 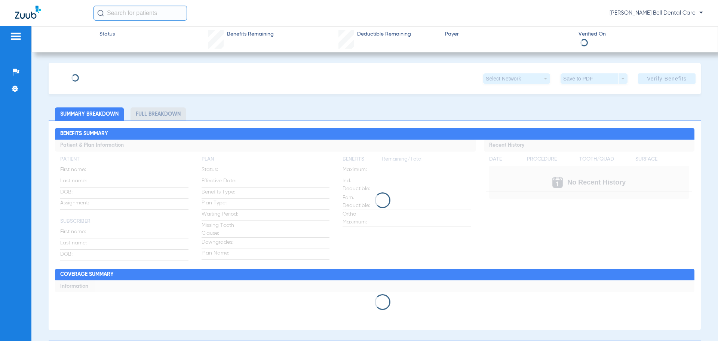 I want to click on img: Search Icon, so click(x=101, y=13).